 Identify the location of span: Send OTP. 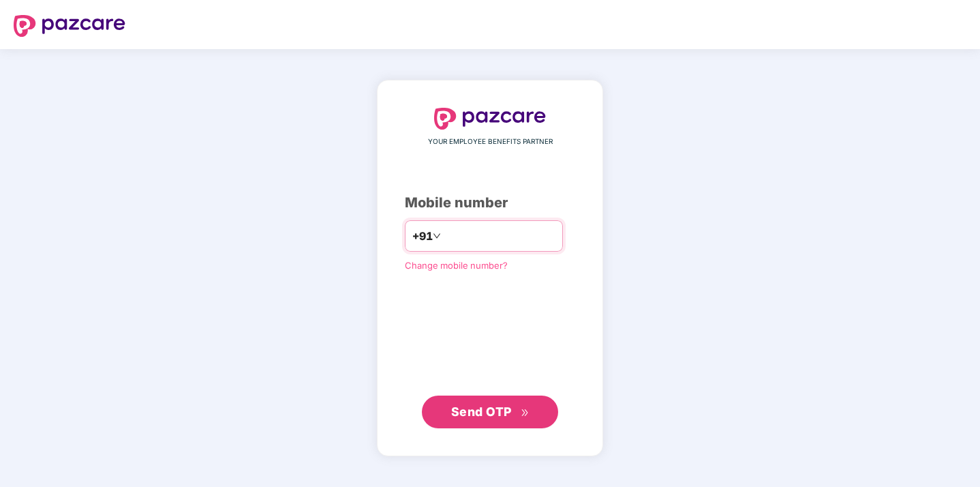
(482, 411).